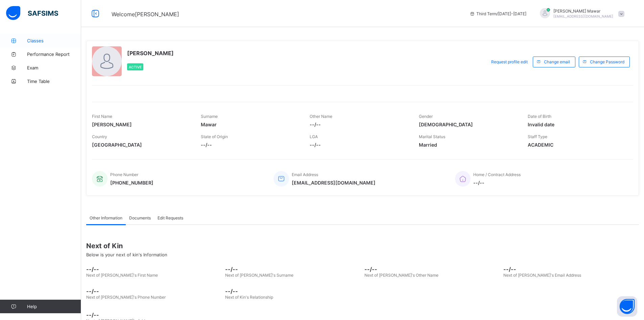 Image resolution: width=644 pixels, height=320 pixels. Describe the element at coordinates (498, 13) in the screenshot. I see `span: session/term information` at that location.